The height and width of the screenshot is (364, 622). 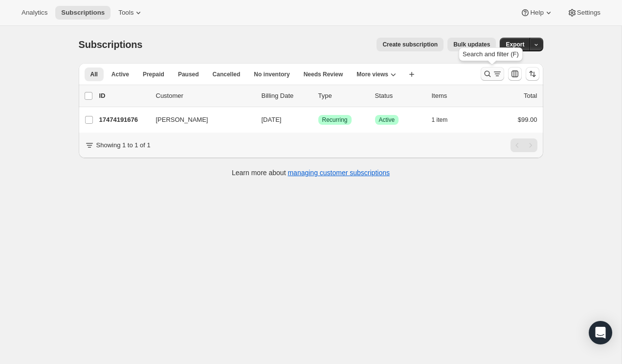 I want to click on button: Analytics, so click(x=34, y=13).